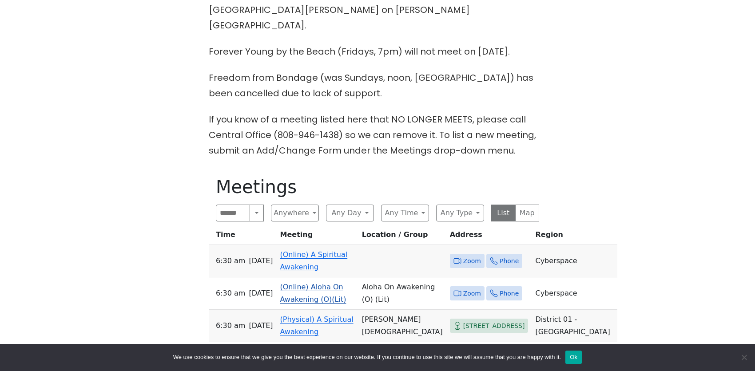  What do you see at coordinates (402, 237) in the screenshot?
I see `th: Location / Group` at bounding box center [402, 237].